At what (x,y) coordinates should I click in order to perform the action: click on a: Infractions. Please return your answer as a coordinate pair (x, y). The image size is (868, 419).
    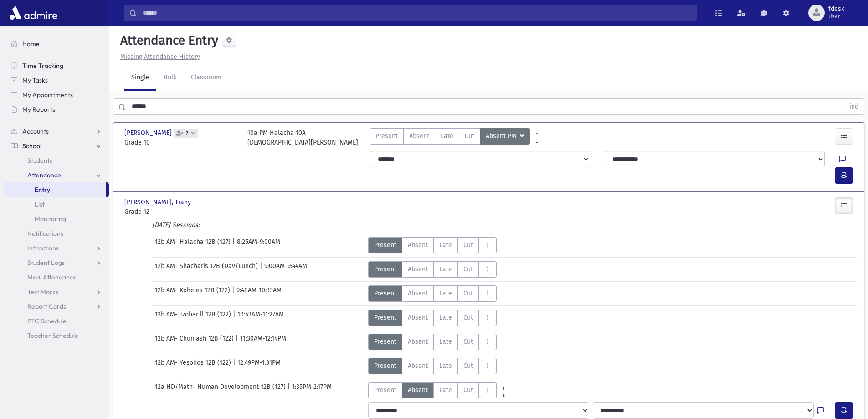
    Looking at the image, I should click on (56, 248).